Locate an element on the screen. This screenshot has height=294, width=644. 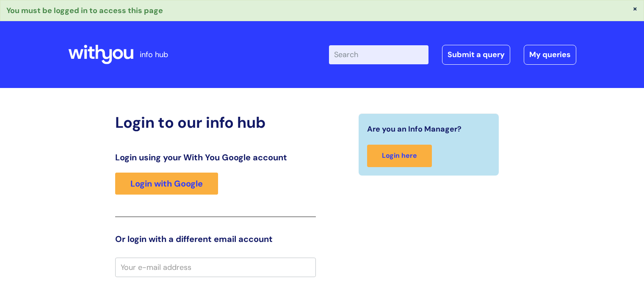
h3: Login using your With You Google account is located at coordinates (216, 158).